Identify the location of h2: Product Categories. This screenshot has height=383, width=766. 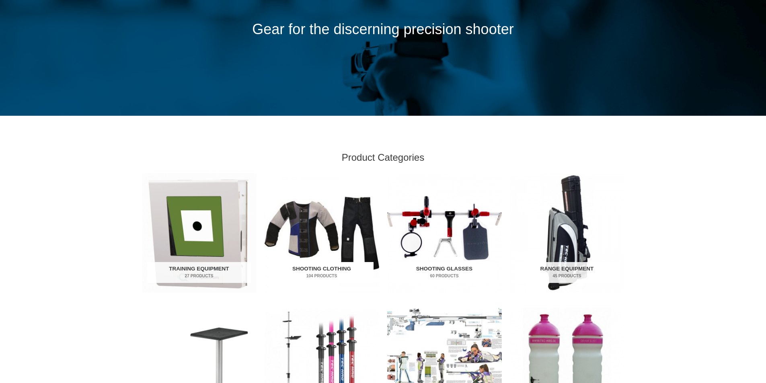
(383, 157).